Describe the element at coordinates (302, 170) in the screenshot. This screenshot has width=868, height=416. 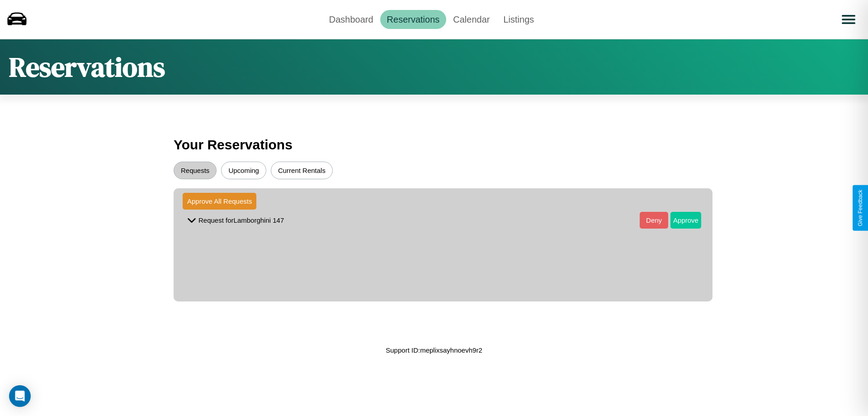
I see `button: Current Rentals` at that location.